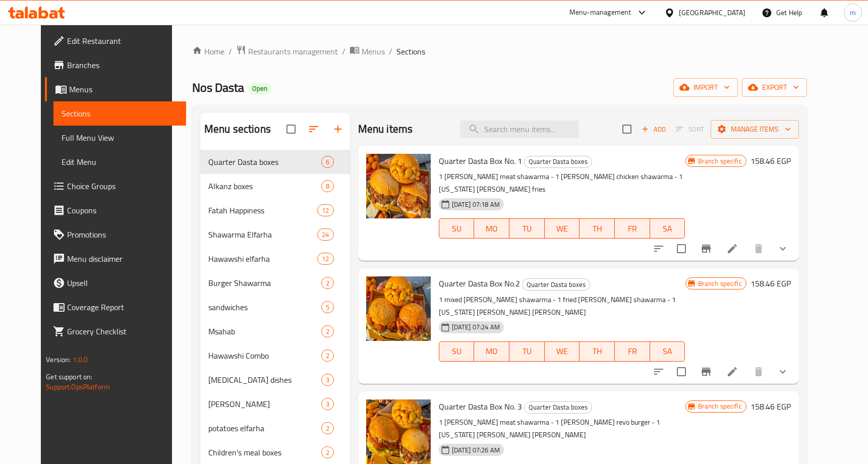 This screenshot has width=868, height=464. I want to click on span: Restaurants management, so click(293, 51).